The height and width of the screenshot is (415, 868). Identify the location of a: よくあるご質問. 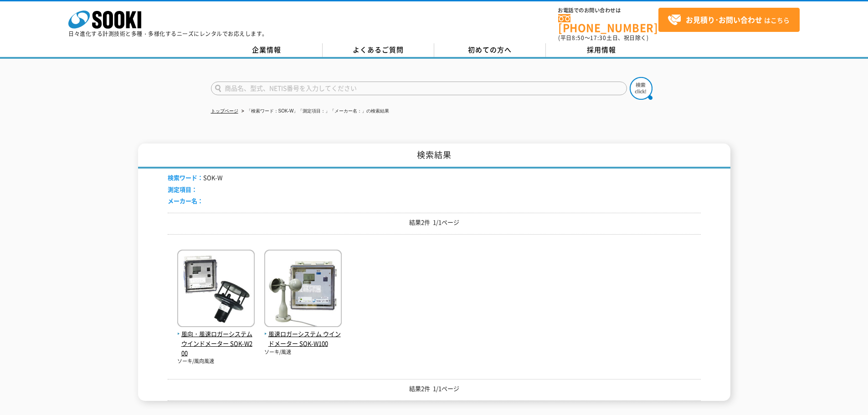
(378, 50).